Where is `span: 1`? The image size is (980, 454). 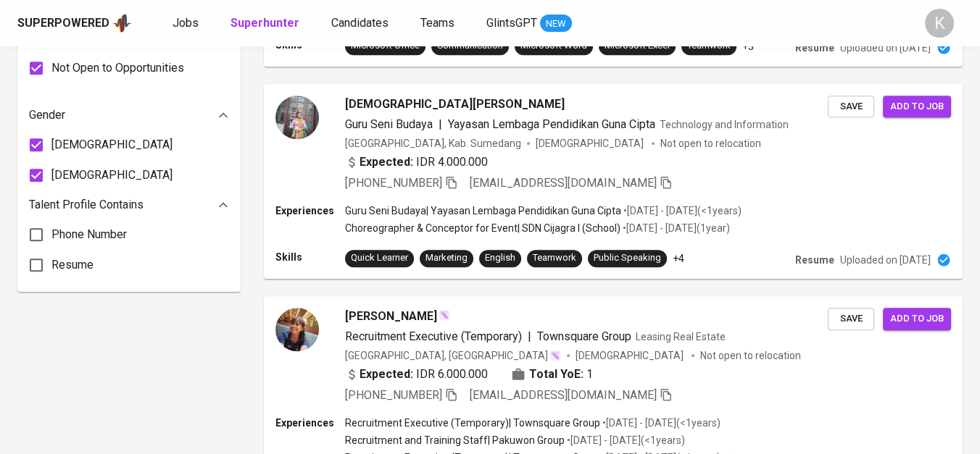
span: 1 is located at coordinates (590, 375).